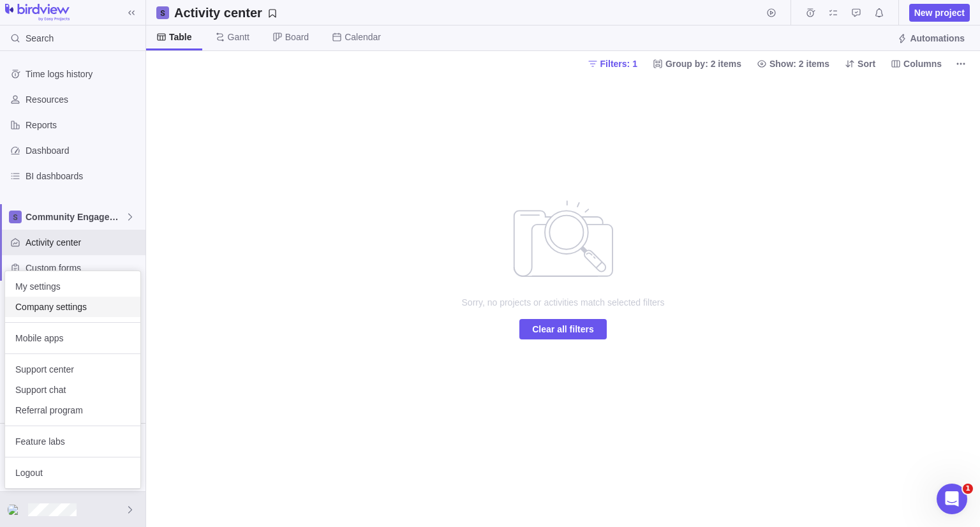  What do you see at coordinates (73, 286) in the screenshot?
I see `span: My settings` at bounding box center [73, 286].